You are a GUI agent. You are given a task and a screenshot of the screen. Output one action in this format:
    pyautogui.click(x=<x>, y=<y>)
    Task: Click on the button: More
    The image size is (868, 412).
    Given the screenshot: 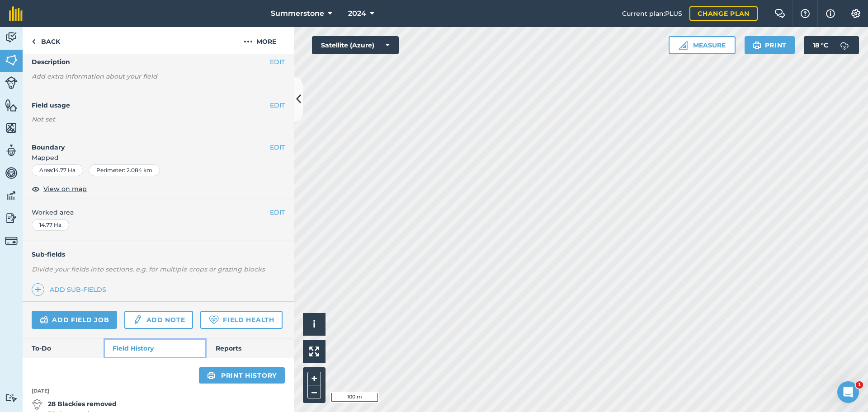 What is the action you would take?
    pyautogui.click(x=260, y=40)
    